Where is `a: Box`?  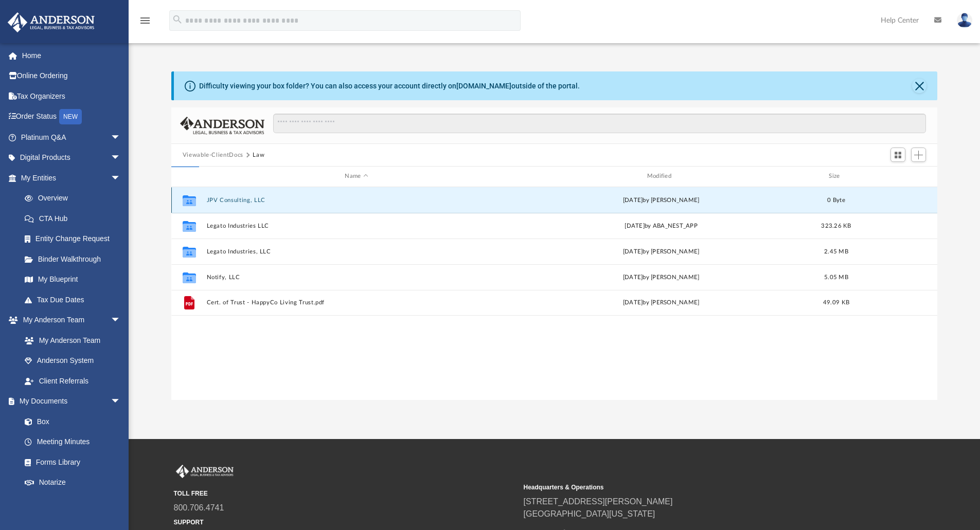
a: Box is located at coordinates (70, 421).